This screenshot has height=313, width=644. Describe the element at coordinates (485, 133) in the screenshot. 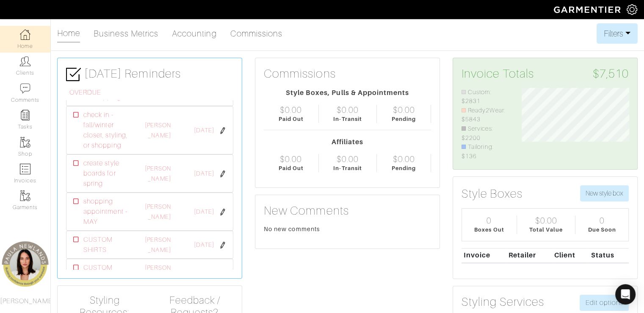

I see `li: Services: $2200` at that location.